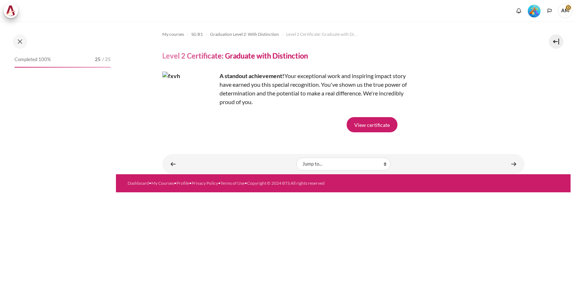  What do you see at coordinates (534, 10) in the screenshot?
I see `a: Level #5` at bounding box center [534, 10].